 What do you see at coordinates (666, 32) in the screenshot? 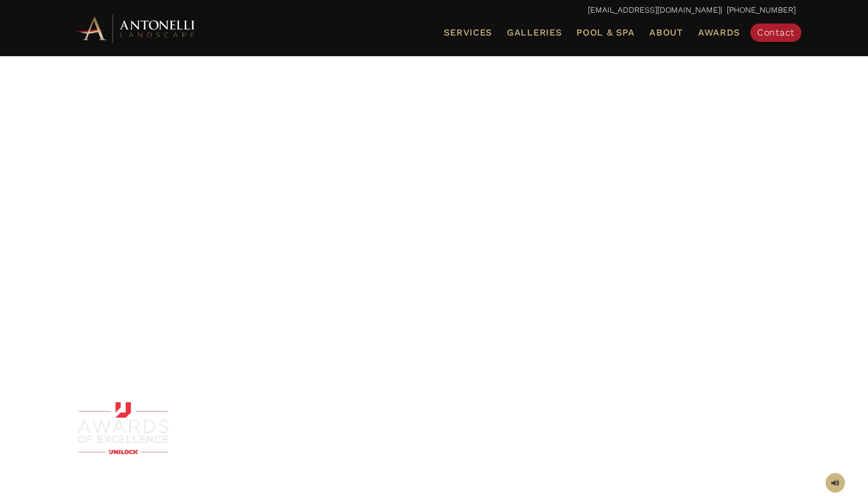
I see `span: About` at bounding box center [666, 32].